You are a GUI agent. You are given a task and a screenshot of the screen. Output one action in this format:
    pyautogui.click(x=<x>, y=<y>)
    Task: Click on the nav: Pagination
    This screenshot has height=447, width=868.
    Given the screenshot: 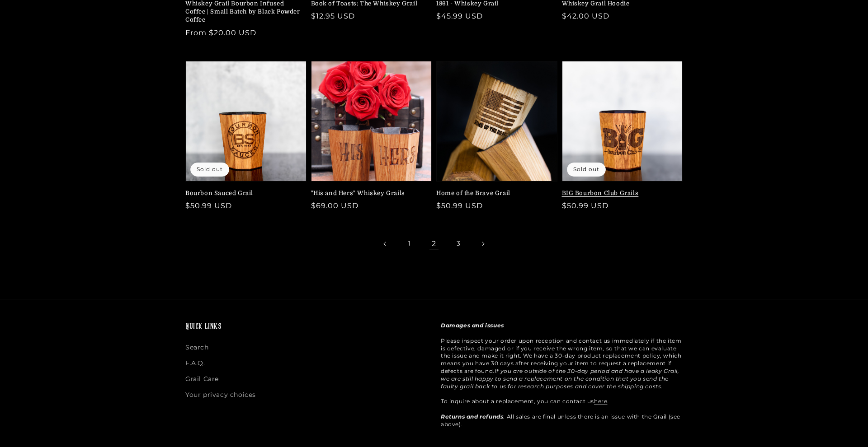 What is the action you would take?
    pyautogui.click(x=434, y=244)
    